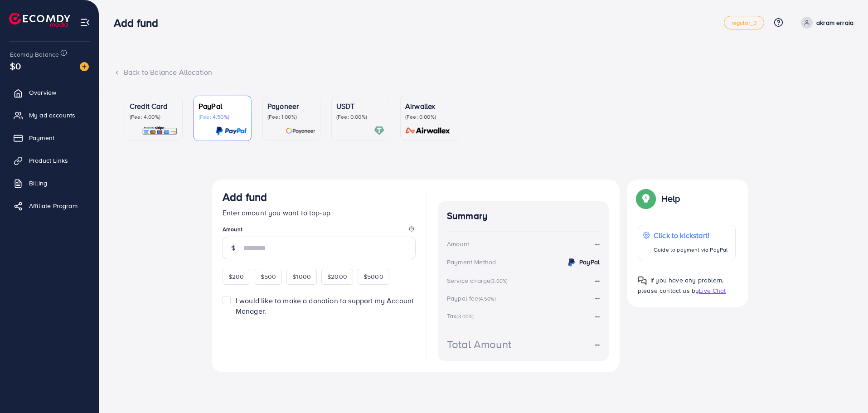  Describe the element at coordinates (429, 106) in the screenshot. I see `p: Airwallex` at that location.